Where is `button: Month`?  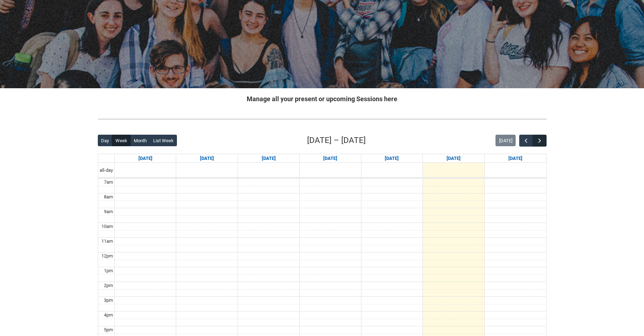 button: Month is located at coordinates (140, 140).